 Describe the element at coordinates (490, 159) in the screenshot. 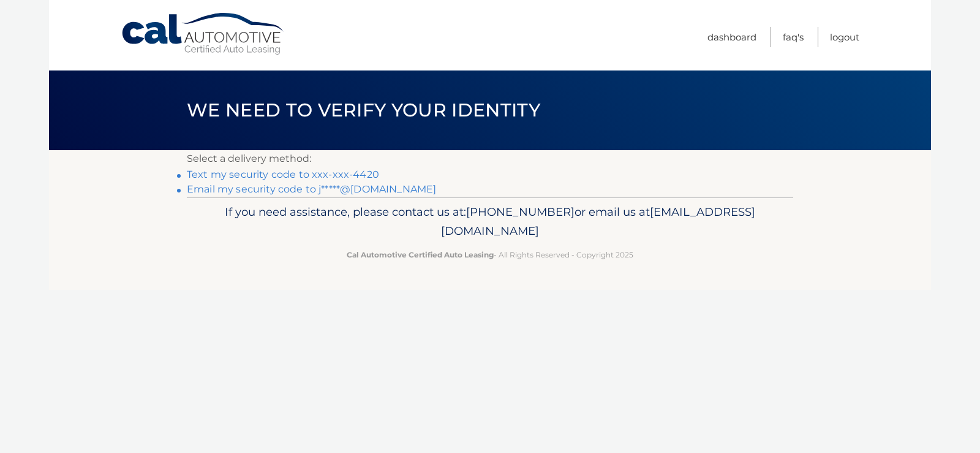

I see `p: Select a delivery method:` at that location.